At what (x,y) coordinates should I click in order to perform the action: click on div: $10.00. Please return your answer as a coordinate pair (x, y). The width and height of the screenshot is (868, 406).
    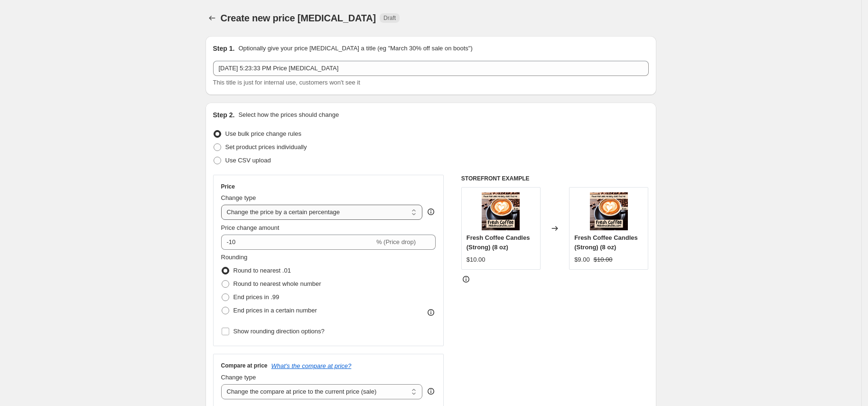
    Looking at the image, I should click on (476, 260).